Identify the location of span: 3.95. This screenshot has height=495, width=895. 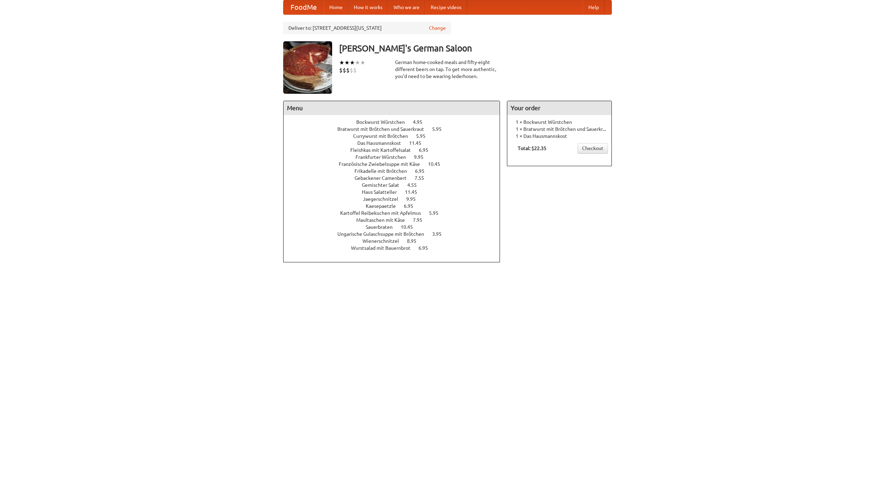
(440, 234).